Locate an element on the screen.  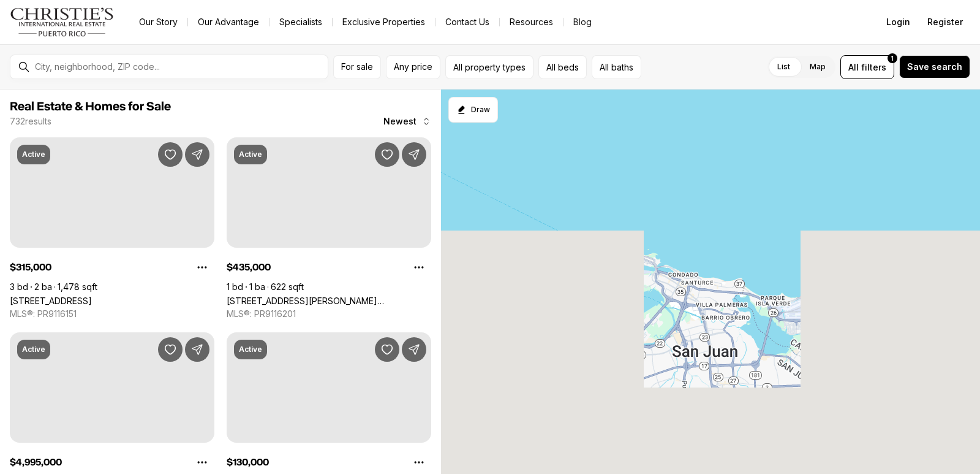
a: logo is located at coordinates (62, 22).